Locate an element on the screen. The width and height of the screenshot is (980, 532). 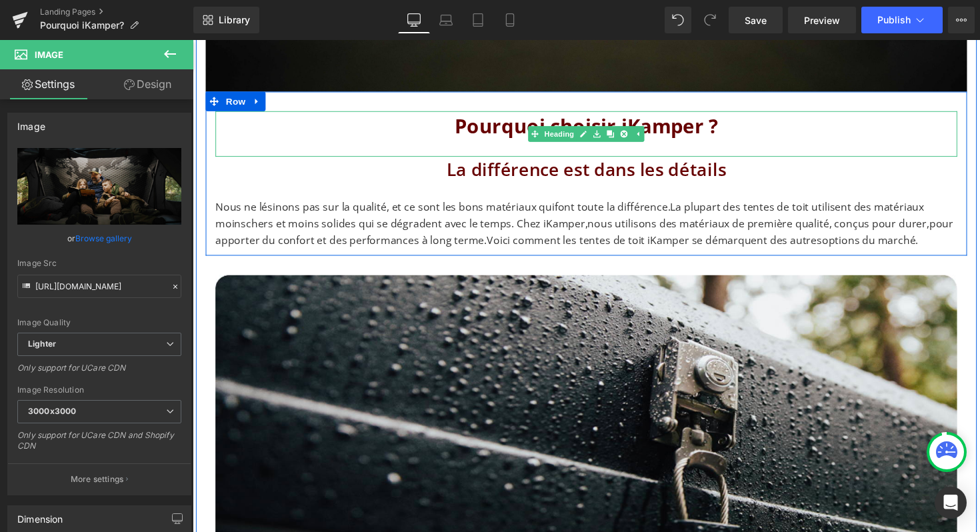
a: Design is located at coordinates (147, 84).